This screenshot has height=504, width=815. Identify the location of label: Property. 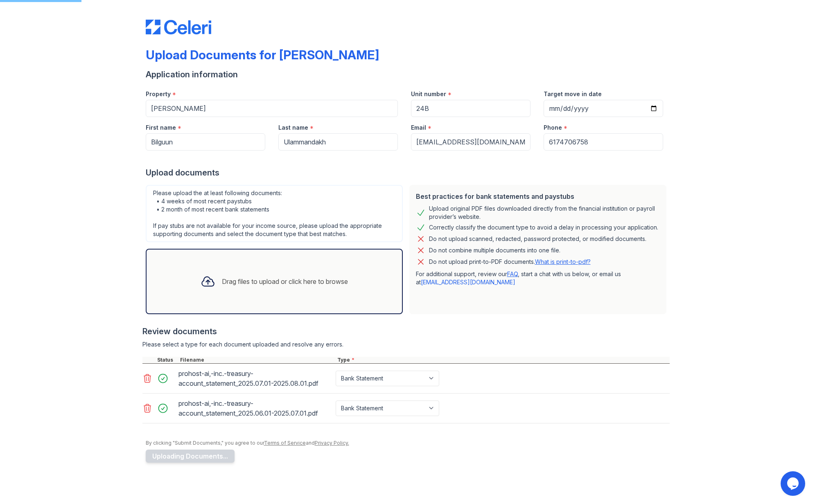
(158, 94).